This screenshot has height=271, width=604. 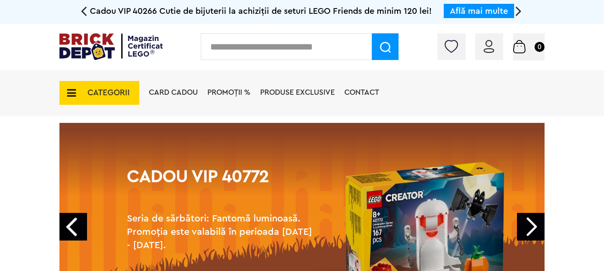 What do you see at coordinates (479, 11) in the screenshot?
I see `a: Află mai multe` at bounding box center [479, 11].